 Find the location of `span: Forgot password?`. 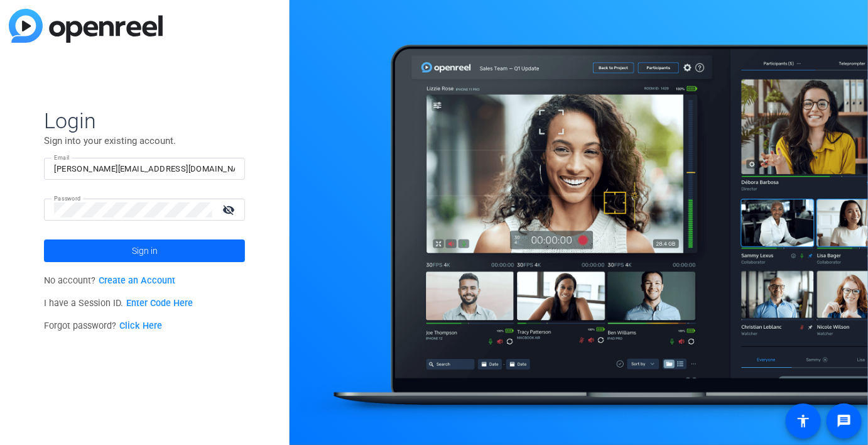

span: Forgot password? is located at coordinates (103, 326).